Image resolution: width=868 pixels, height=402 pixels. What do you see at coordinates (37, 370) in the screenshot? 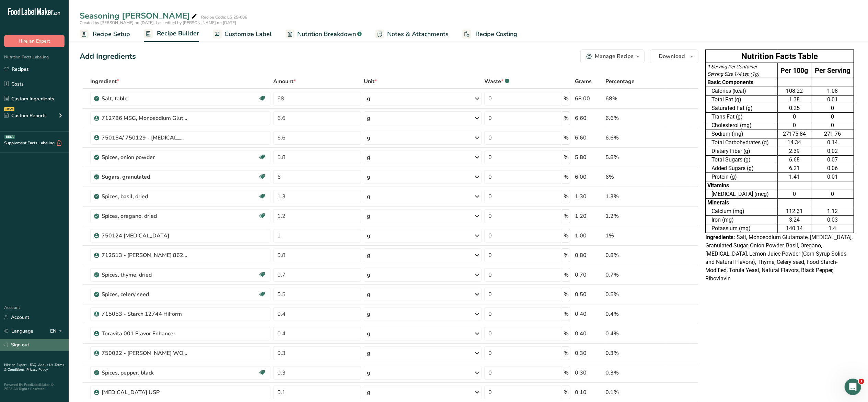
I see `a: Privacy Policy` at bounding box center [37, 370].